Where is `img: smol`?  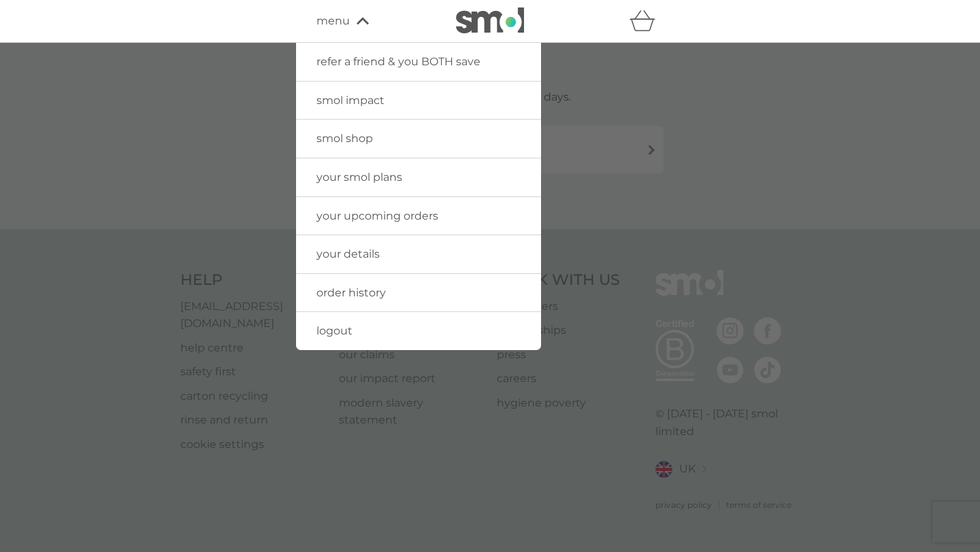 img: smol is located at coordinates (490, 20).